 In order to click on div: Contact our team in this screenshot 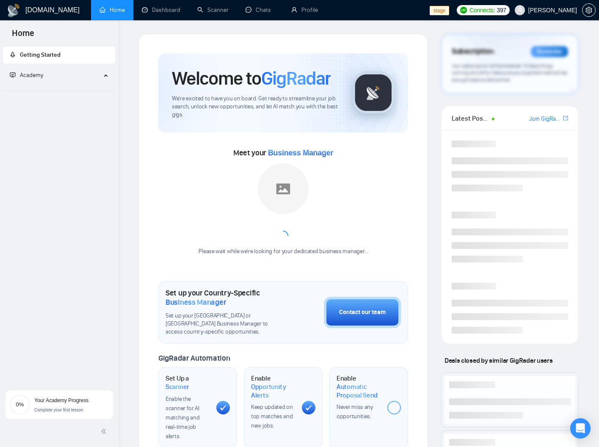, I will do `click(363, 313)`.